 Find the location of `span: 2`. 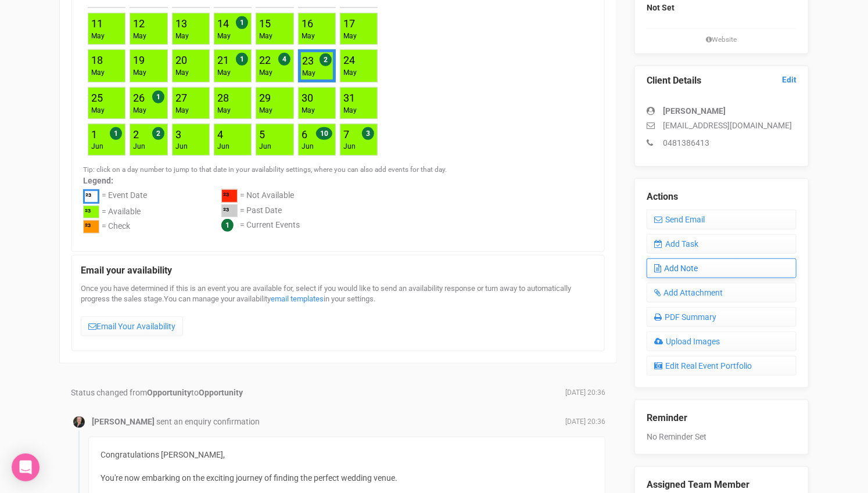

span: 2 is located at coordinates (158, 133).